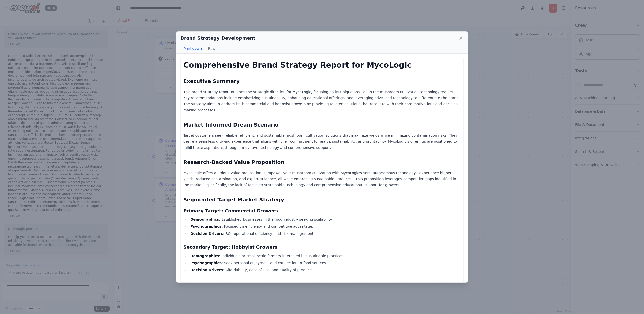 The height and width of the screenshot is (314, 644). What do you see at coordinates (322, 125) in the screenshot?
I see `h2: Market-Informed Dream Scenario` at bounding box center [322, 125].